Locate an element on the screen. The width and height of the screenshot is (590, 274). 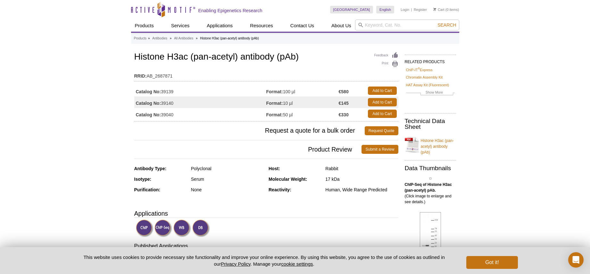
a: Print is located at coordinates (386, 64).